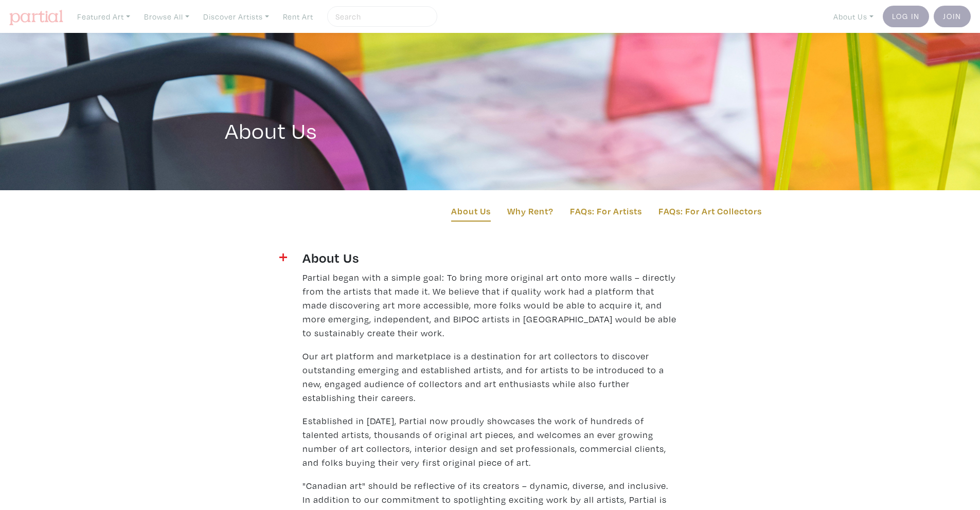 This screenshot has height=510, width=980. I want to click on a: Featured Art, so click(104, 17).